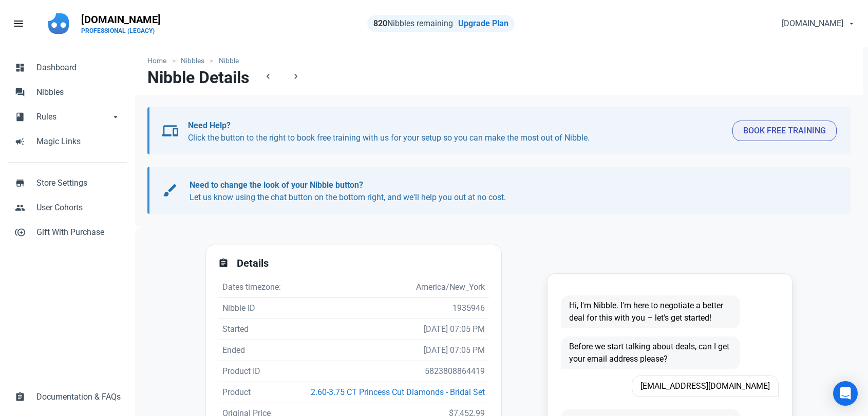 Image resolution: width=868 pixels, height=416 pixels. Describe the element at coordinates (79, 92) in the screenshot. I see `span: Nibbles` at that location.